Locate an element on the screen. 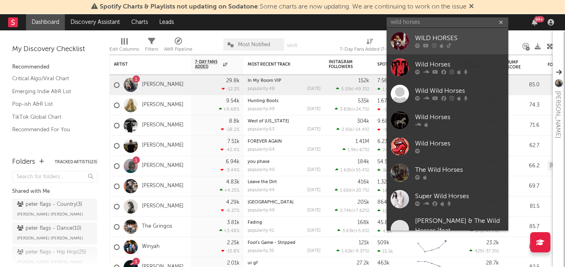  div: 4.8k is located at coordinates (384, 231).